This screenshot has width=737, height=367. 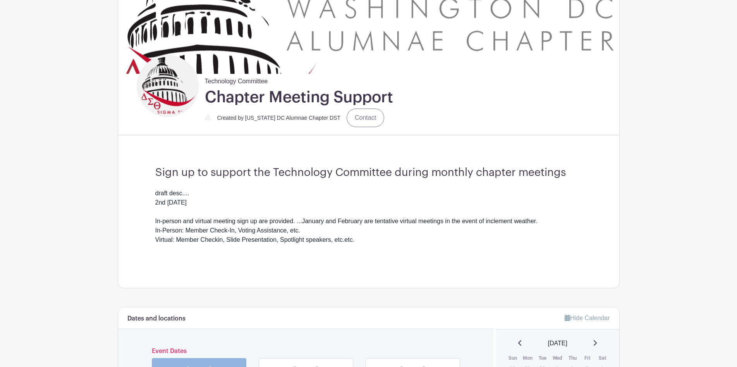 I want to click on th: Sun, so click(x=513, y=358).